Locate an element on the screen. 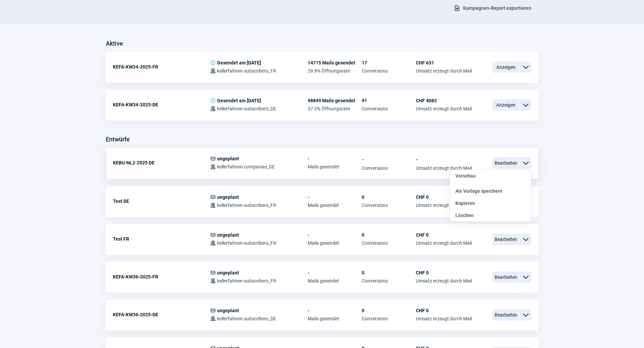 The width and height of the screenshot is (644, 348). span: Kopieren is located at coordinates (465, 203).